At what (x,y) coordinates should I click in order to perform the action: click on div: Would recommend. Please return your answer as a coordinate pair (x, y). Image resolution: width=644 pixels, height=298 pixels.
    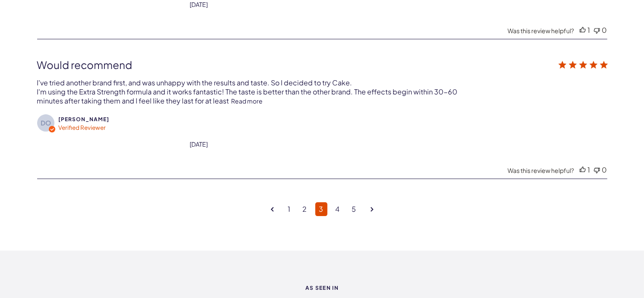
    Looking at the image, I should click on (265, 65).